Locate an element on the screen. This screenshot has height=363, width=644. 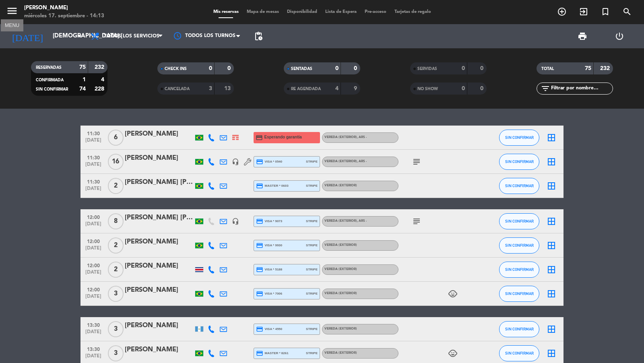
span: print is located at coordinates (582, 36).